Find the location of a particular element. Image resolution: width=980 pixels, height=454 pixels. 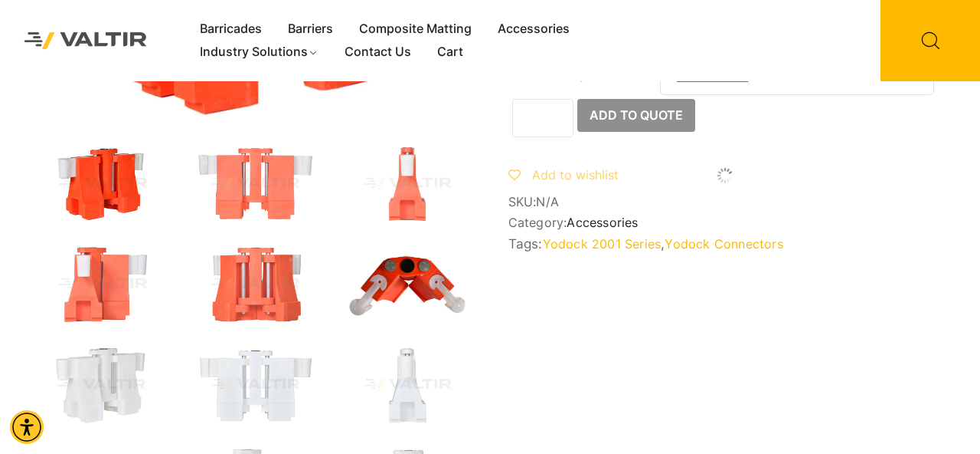

img: A white plastic device with two side extensions and metal rods in the center, likely a component ... is located at coordinates (255, 385).